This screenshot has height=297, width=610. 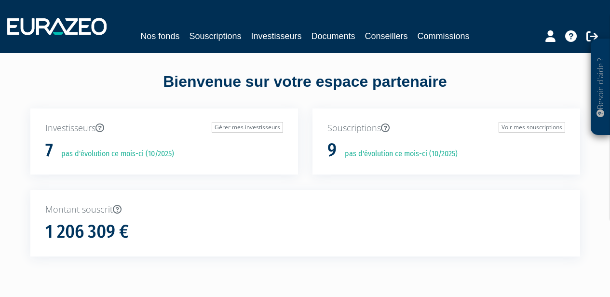 I want to click on a: Commissions, so click(x=443, y=36).